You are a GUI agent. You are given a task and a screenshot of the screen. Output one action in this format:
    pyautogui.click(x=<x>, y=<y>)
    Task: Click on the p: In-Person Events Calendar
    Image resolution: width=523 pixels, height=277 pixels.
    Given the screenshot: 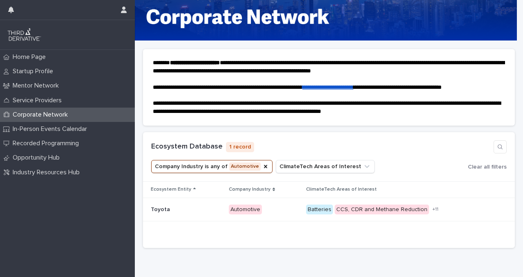 What is the action you would take?
    pyautogui.click(x=51, y=129)
    